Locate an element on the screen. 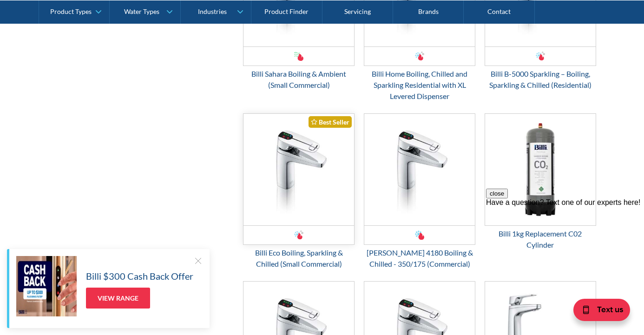 The height and width of the screenshot is (335, 644). div: Billi B-5000 Sparkling – Boiling, Sparkling & Chilled (Residential) is located at coordinates (540, 80).